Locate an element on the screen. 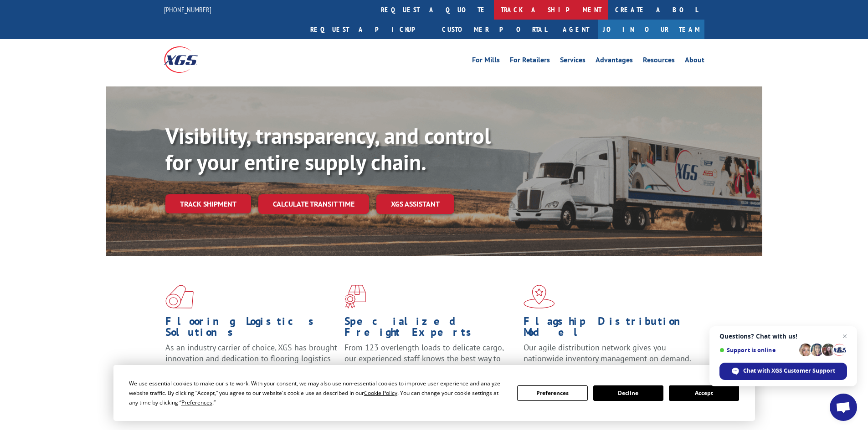 This screenshot has width=868, height=430. a: For Mills is located at coordinates (486, 61).